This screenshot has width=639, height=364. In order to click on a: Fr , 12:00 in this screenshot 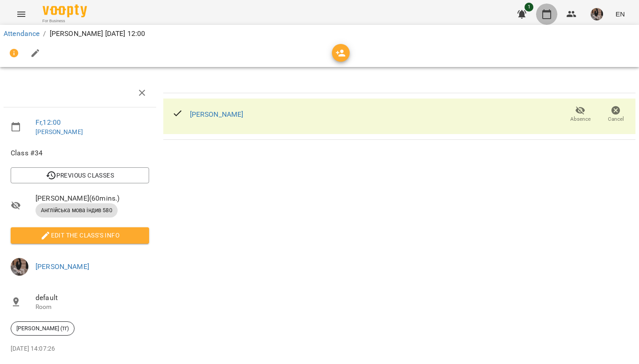, I will do `click(48, 122)`.